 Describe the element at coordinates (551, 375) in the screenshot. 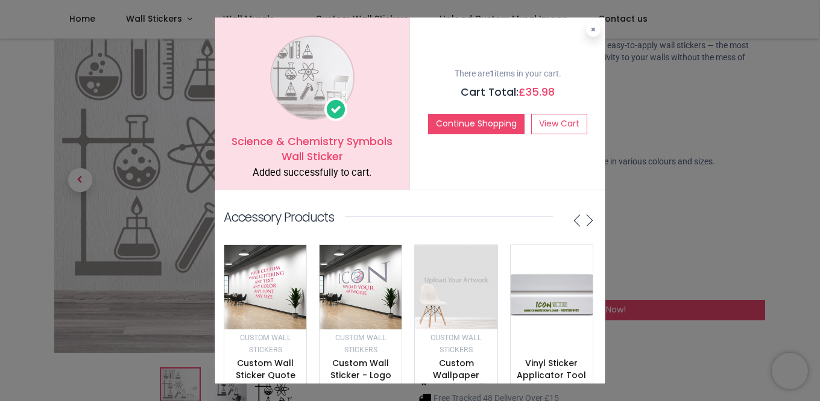

I see `a: Vinyl Sticker Applicator Tool - Squeegee` at that location.